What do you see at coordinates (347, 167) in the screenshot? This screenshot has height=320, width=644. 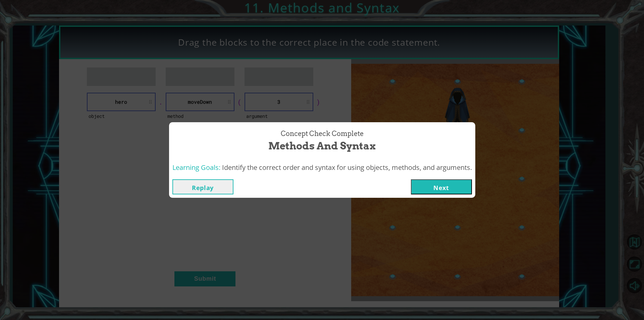 I see `span: Identify the correct order and syntax for using objects, methods, and arguments.` at bounding box center [347, 167].